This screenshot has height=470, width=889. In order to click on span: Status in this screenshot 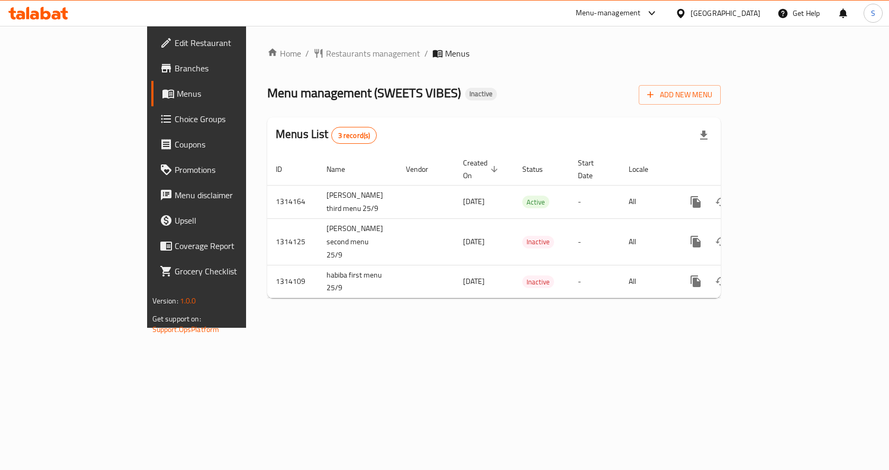, I will do `click(539, 169)`.